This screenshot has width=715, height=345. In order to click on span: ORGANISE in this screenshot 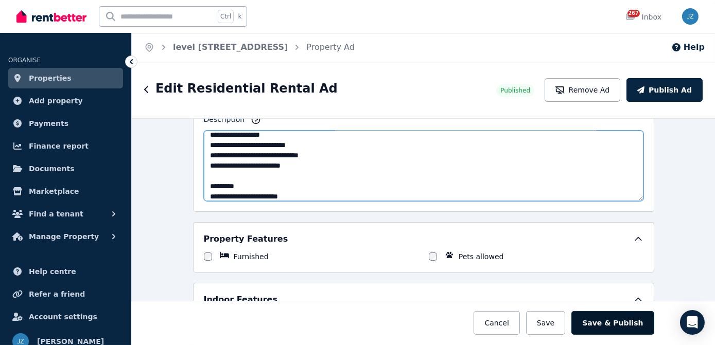, I will do `click(24, 60)`.